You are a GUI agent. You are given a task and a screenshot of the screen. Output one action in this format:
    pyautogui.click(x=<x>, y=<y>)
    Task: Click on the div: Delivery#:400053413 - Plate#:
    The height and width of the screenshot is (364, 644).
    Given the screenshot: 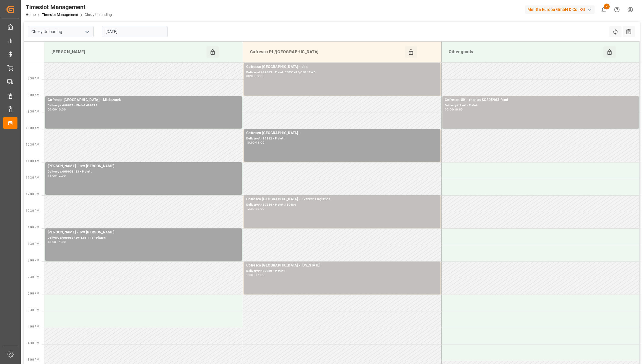 What is the action you would take?
    pyautogui.click(x=144, y=172)
    